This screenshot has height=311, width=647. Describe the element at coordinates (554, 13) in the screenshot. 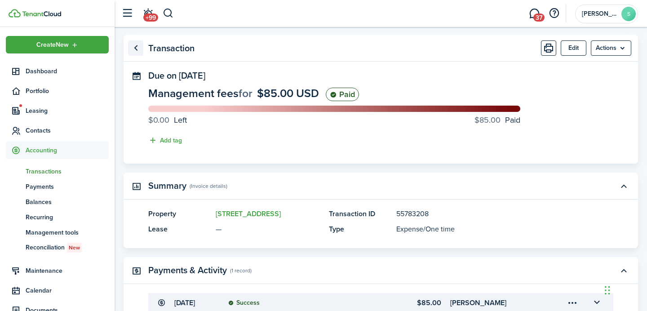

I see `button: Open resource center` at that location.